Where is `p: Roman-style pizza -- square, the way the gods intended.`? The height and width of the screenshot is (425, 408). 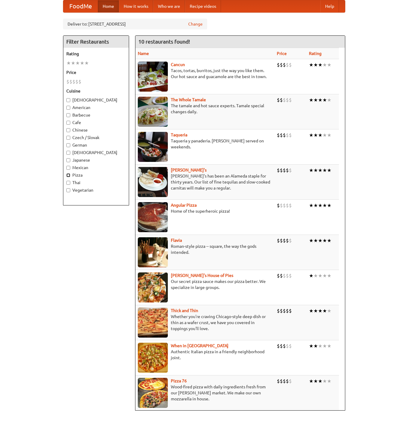
p: Roman-style pizza -- square, the way the gods intended. is located at coordinates (205, 249).